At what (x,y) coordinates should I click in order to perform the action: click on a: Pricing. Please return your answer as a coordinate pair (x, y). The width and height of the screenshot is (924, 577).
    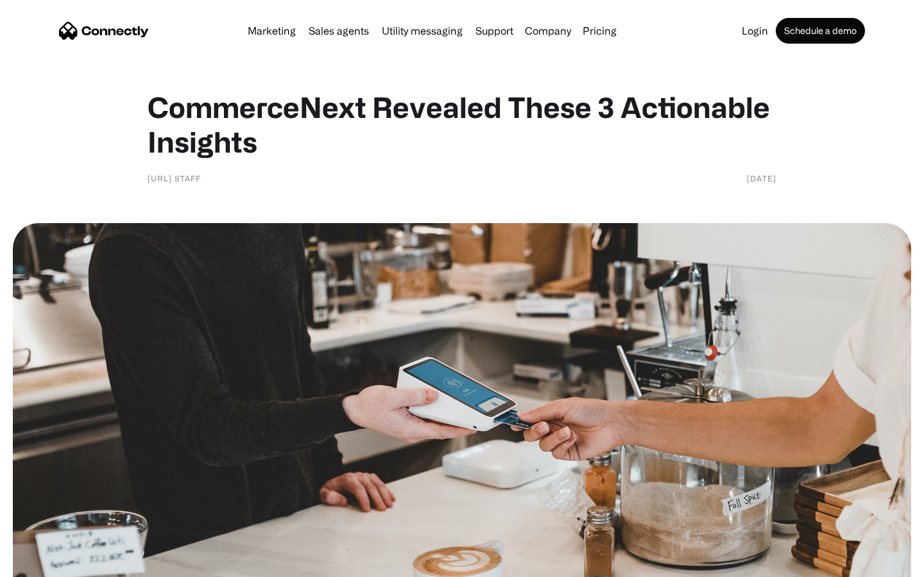
    Looking at the image, I should click on (599, 31).